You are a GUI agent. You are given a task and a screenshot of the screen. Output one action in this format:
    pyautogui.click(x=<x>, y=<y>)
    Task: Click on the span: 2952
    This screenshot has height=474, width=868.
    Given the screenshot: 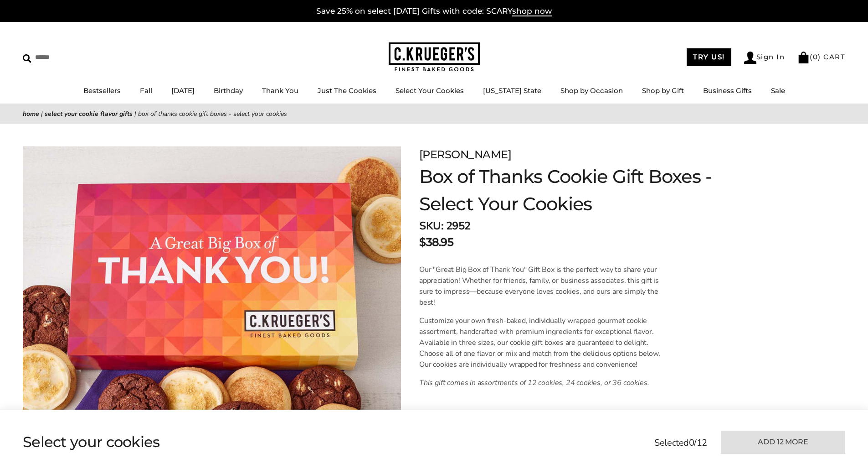 What is the action you would take?
    pyautogui.click(x=458, y=226)
    